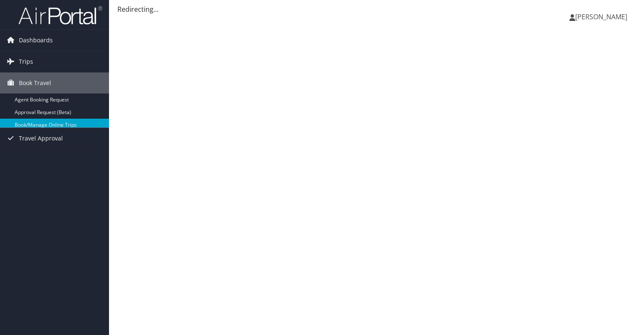 This screenshot has height=335, width=644. Describe the element at coordinates (60, 15) in the screenshot. I see `img: airportal-logo.png` at that location.